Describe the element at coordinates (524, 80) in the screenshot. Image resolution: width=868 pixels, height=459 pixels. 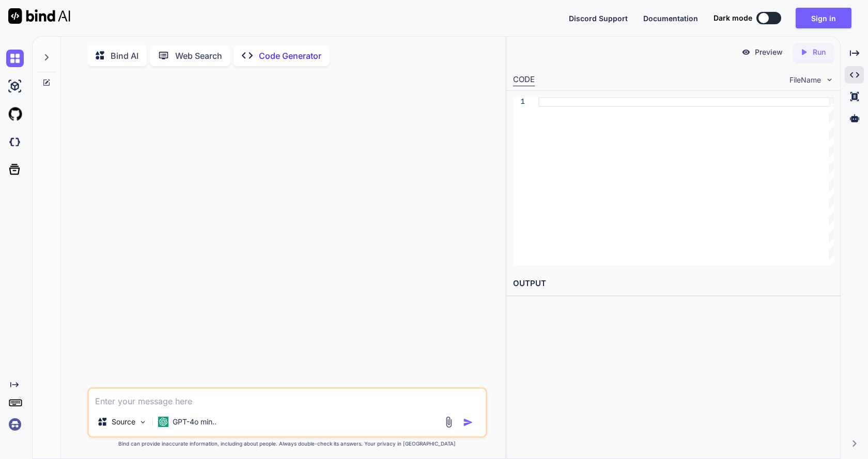
I see `div: CODE` at that location.